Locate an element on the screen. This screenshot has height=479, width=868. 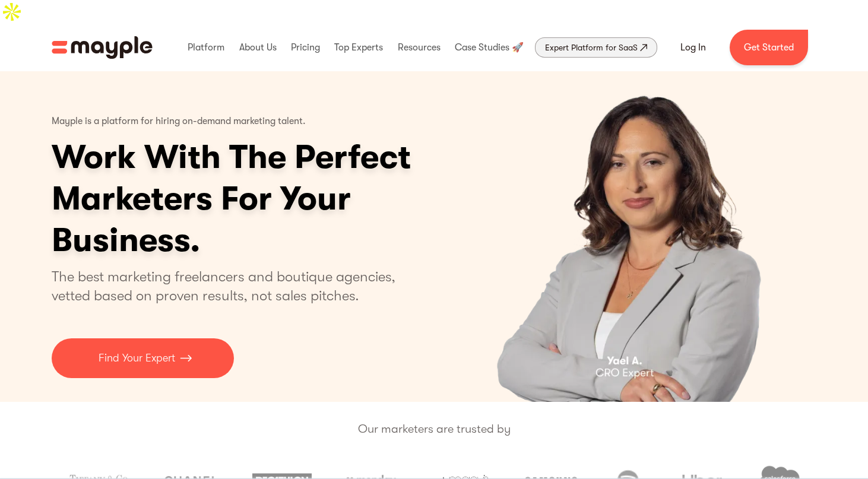
div: carousel is located at coordinates (631, 237).